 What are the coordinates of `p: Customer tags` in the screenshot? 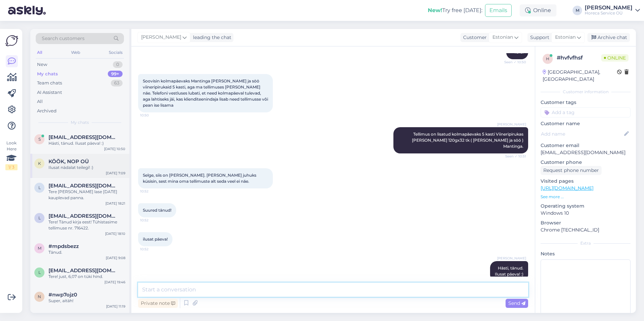 It's located at (585, 102).